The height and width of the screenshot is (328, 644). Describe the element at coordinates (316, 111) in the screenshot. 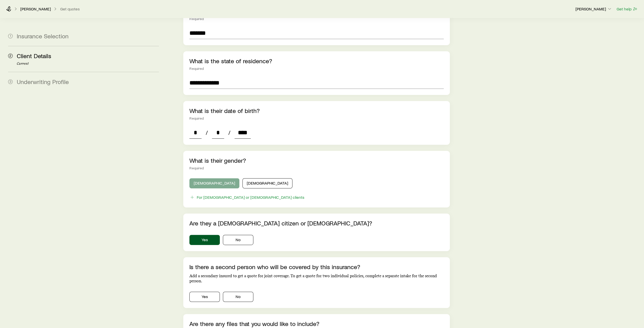

I see `p: What is their date of birth?` at that location.